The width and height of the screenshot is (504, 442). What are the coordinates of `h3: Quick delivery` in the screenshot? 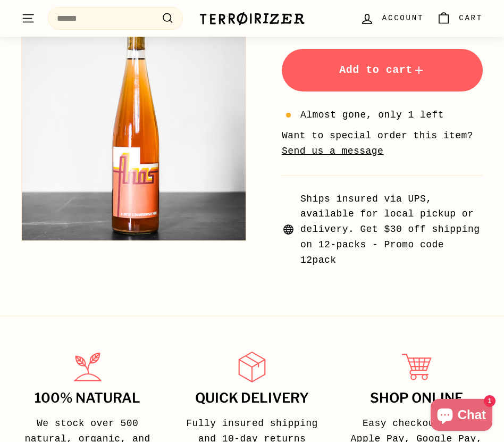 It's located at (251, 398).